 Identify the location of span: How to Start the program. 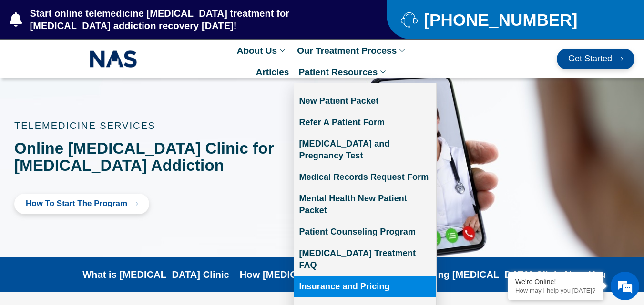
(76, 204).